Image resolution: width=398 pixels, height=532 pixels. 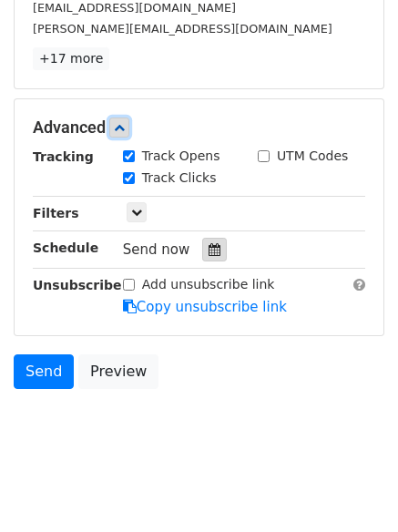 What do you see at coordinates (56, 213) in the screenshot?
I see `strong: Filters` at bounding box center [56, 213].